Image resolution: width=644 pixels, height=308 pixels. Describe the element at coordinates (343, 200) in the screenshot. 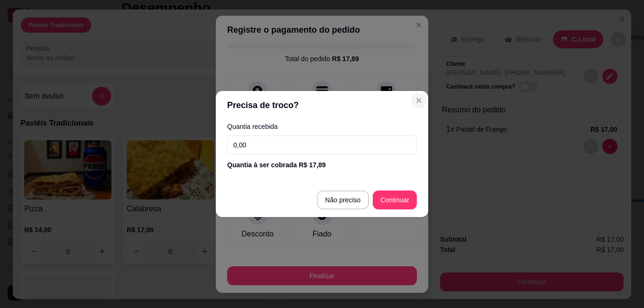

I see `button: Não preciso` at that location.